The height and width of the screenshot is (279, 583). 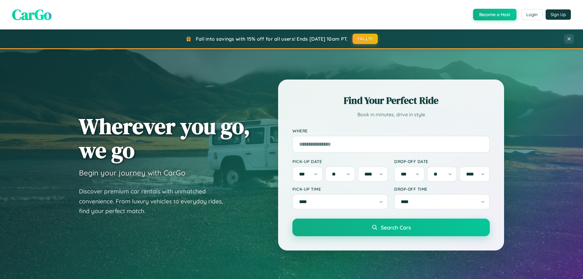 What do you see at coordinates (442, 161) in the screenshot?
I see `label: Drop-off Date` at bounding box center [442, 161].